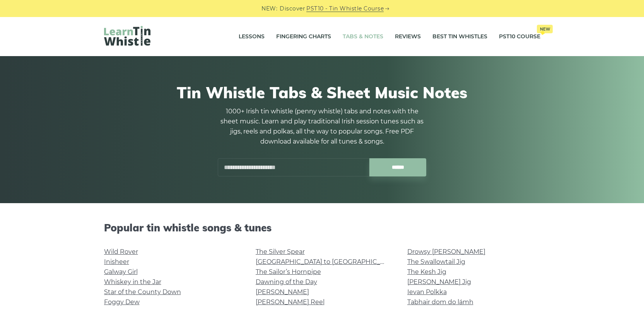  Describe the element at coordinates (440, 302) in the screenshot. I see `a: Tabhair dom do lámh` at that location.